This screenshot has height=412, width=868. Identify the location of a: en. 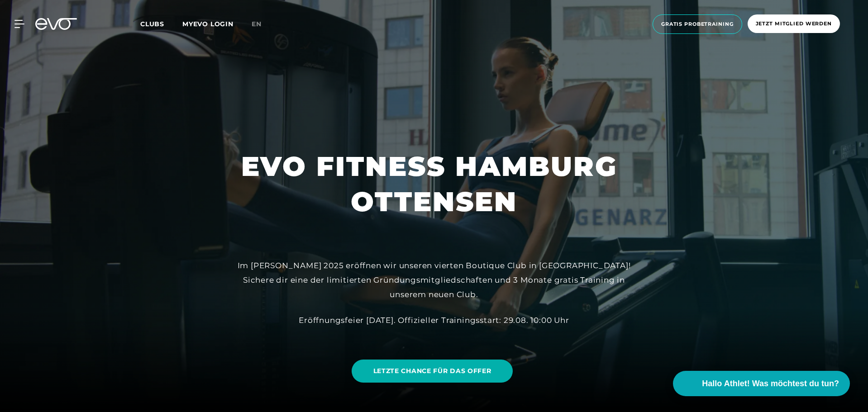
(262, 24).